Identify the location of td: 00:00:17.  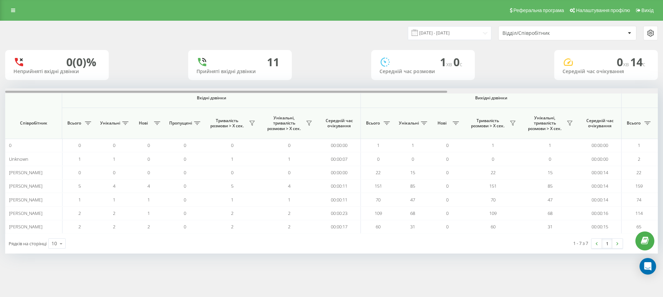
(339, 227).